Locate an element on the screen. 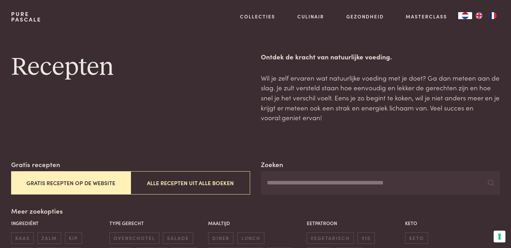 The width and height of the screenshot is (511, 248). button: Alle recepten uit alle boeken is located at coordinates (191, 183).